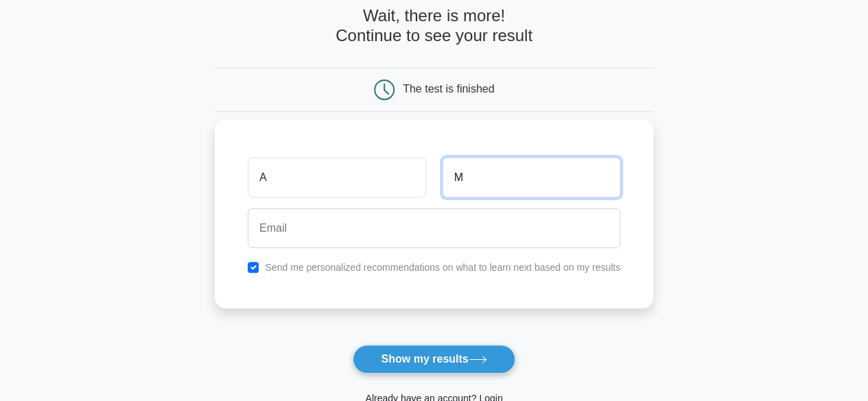 The width and height of the screenshot is (868, 401). Describe the element at coordinates (531, 178) in the screenshot. I see `input: Last name` at that location.